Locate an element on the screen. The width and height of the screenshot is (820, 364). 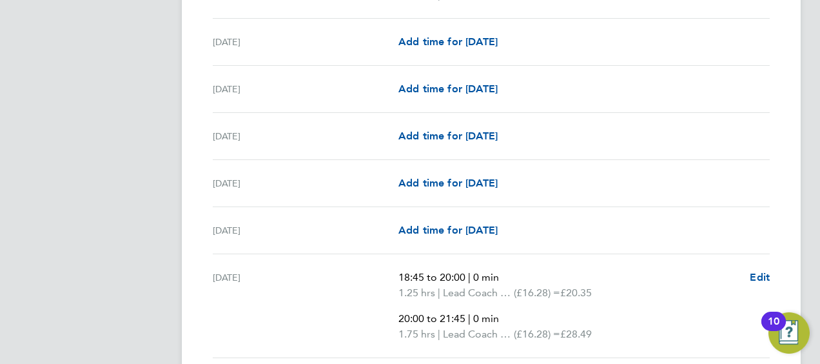
span: 1.25 hrs is located at coordinates (417, 292).